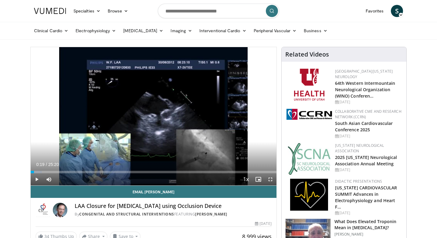 The image size is (437, 238). I want to click on a: Electrophysiology, so click(96, 31).